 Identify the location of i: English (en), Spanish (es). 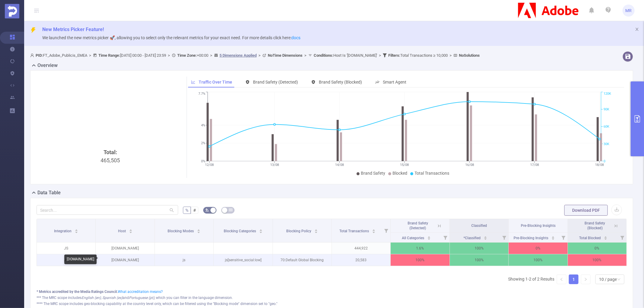
(102, 298).